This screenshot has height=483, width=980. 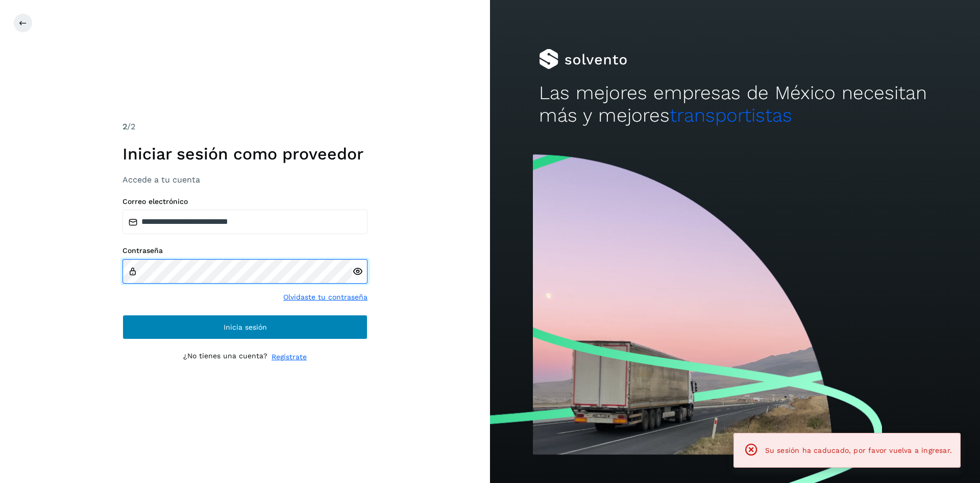 I want to click on p: ¿No tienes una cuenta?, so click(x=225, y=356).